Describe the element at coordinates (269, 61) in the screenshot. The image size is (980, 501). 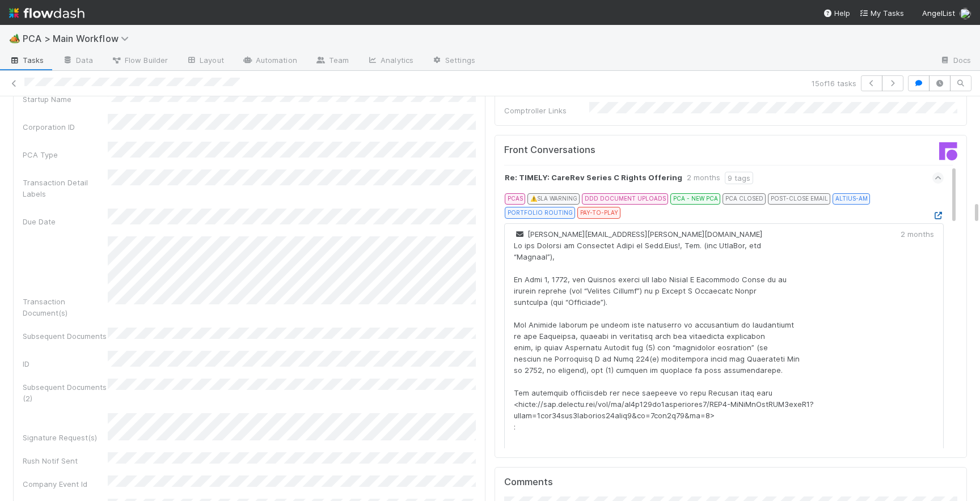
I see `a: Automation` at that location.